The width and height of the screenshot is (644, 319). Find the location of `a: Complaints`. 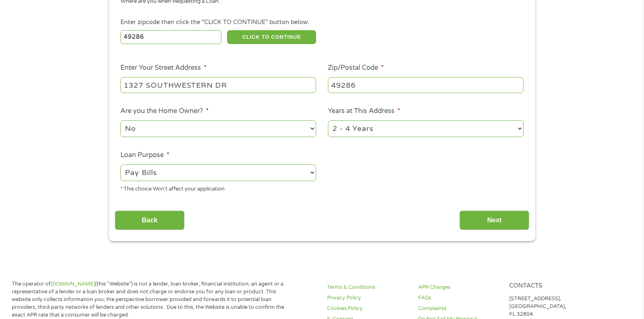

a: Complaints is located at coordinates (459, 308).